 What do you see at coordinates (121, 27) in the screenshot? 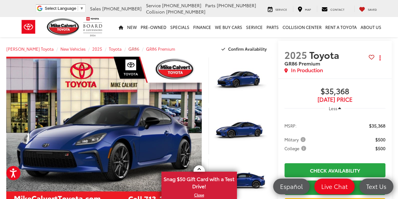
I see `a: Home` at bounding box center [121, 27].